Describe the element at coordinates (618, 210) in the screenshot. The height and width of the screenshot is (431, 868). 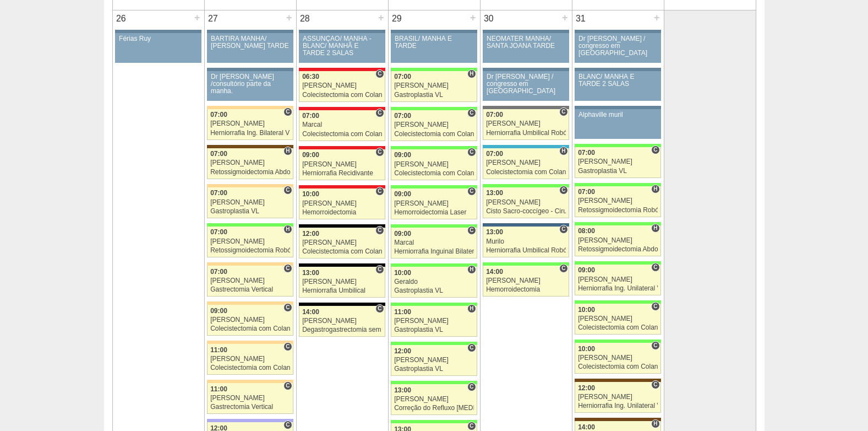
I see `div: Retossigmoidectomia Robótica` at that location.